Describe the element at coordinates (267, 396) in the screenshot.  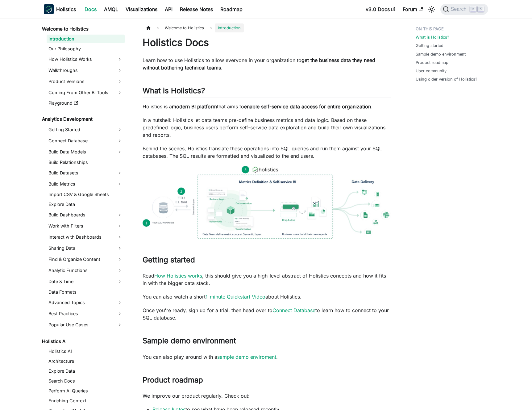
I see `p: We improve our product regularly. Check out:` at that location.